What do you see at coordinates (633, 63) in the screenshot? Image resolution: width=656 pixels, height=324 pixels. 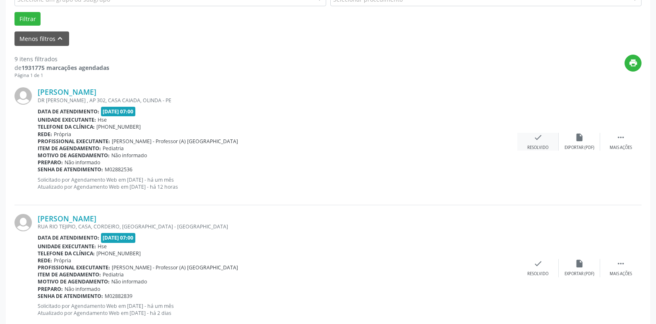 I see `i: print` at bounding box center [633, 63].